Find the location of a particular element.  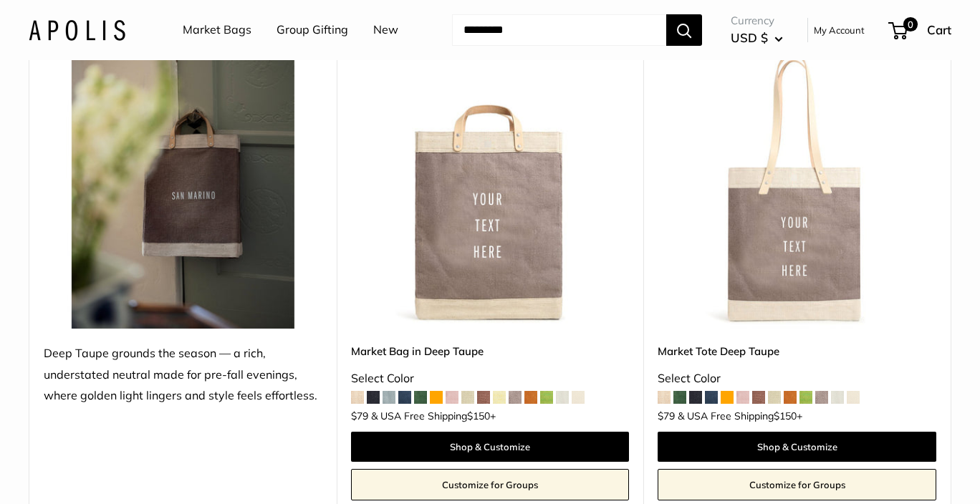

img: Market Bag in Deep Taupe is located at coordinates (490, 189).